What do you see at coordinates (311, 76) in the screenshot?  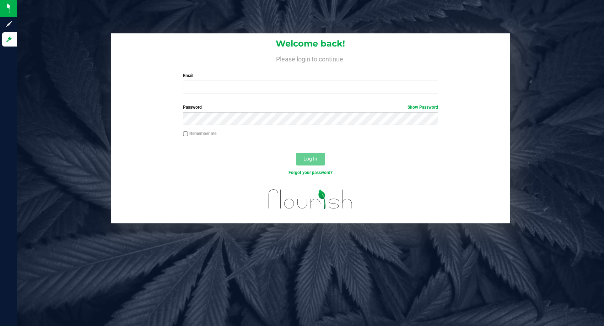 I see `label: Email` at bounding box center [311, 76].